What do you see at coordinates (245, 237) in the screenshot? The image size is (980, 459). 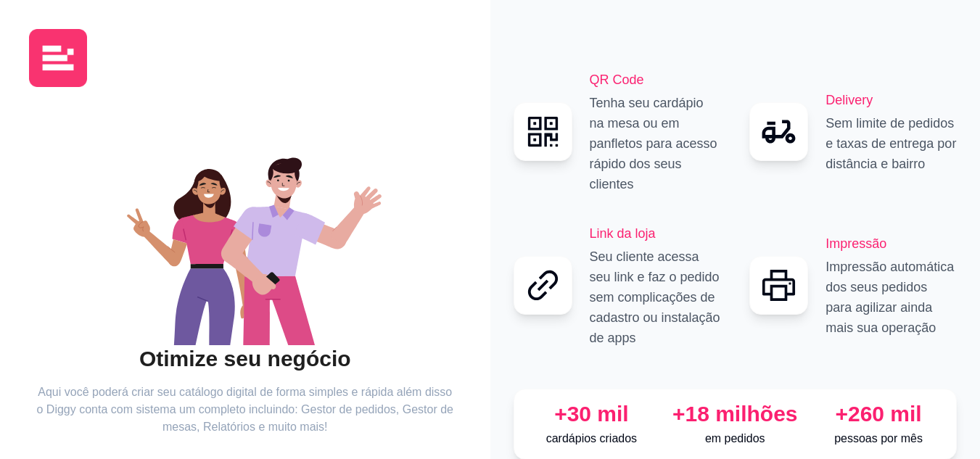 I see `div: animation` at bounding box center [245, 237].